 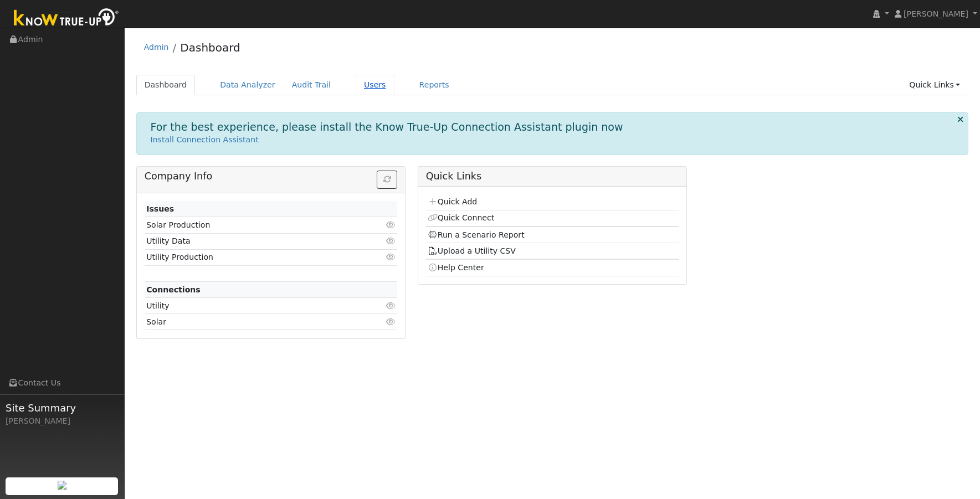 I want to click on a: Admin, so click(x=156, y=47).